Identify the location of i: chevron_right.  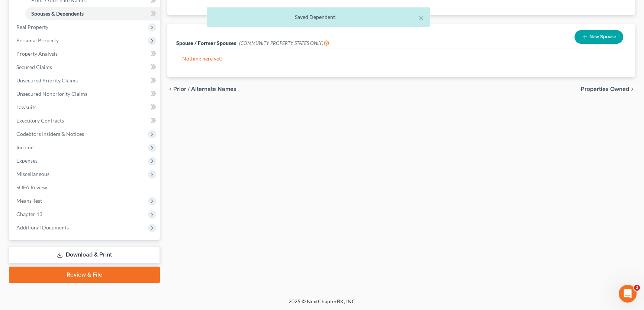
(633, 89).